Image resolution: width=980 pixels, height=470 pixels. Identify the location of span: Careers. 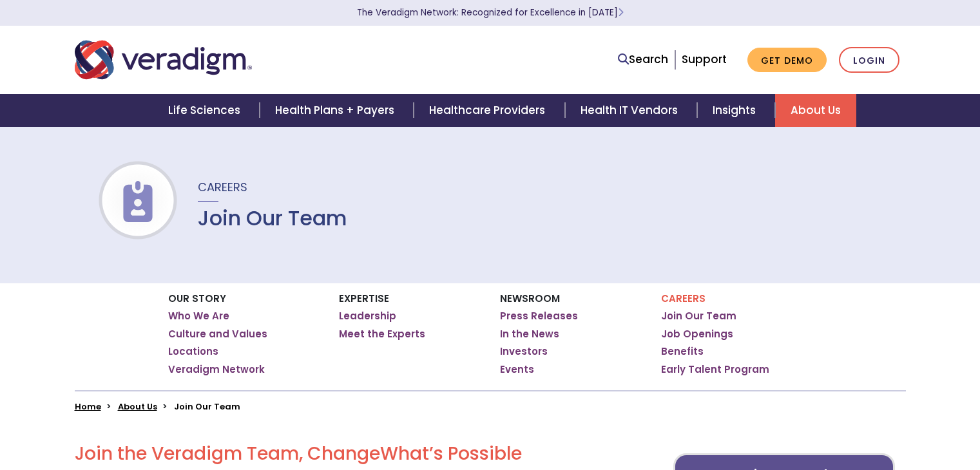
(222, 187).